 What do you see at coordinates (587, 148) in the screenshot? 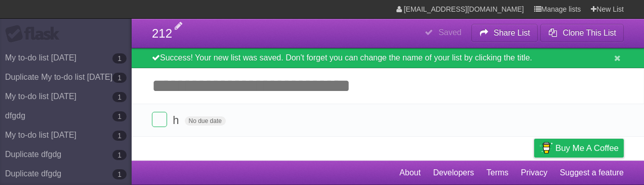
I see `span: Buy me a coffee` at bounding box center [587, 148].